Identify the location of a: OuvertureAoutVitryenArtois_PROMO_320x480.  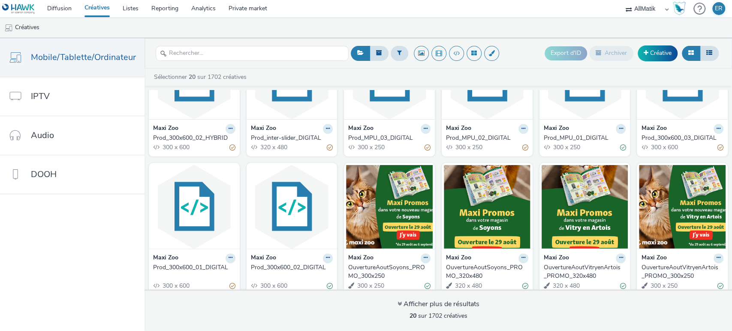
(585, 272).